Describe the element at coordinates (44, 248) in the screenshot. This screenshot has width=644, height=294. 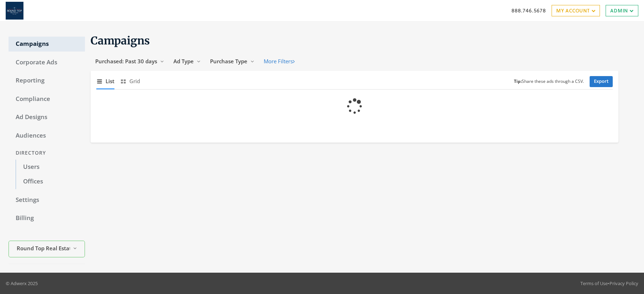
I see `span: Round Top Real Estate` at that location.